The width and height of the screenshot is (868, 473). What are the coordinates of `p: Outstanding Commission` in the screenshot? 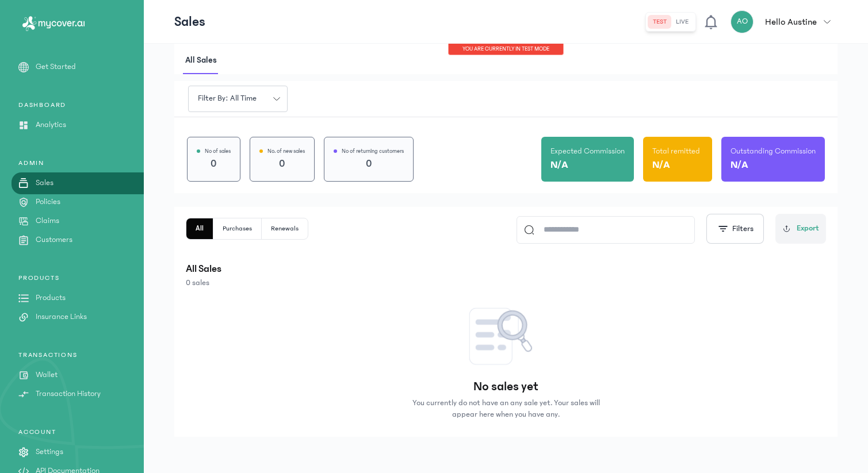 It's located at (773, 151).